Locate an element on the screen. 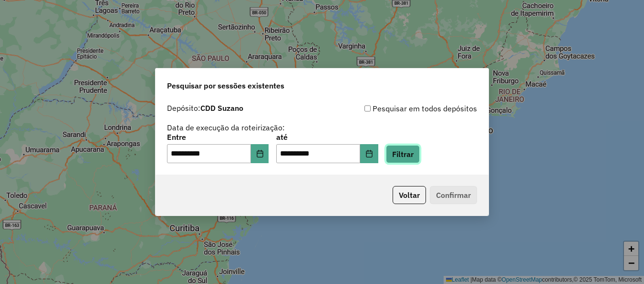  span: Pesquisar por sessões existentes is located at coordinates (226, 86).